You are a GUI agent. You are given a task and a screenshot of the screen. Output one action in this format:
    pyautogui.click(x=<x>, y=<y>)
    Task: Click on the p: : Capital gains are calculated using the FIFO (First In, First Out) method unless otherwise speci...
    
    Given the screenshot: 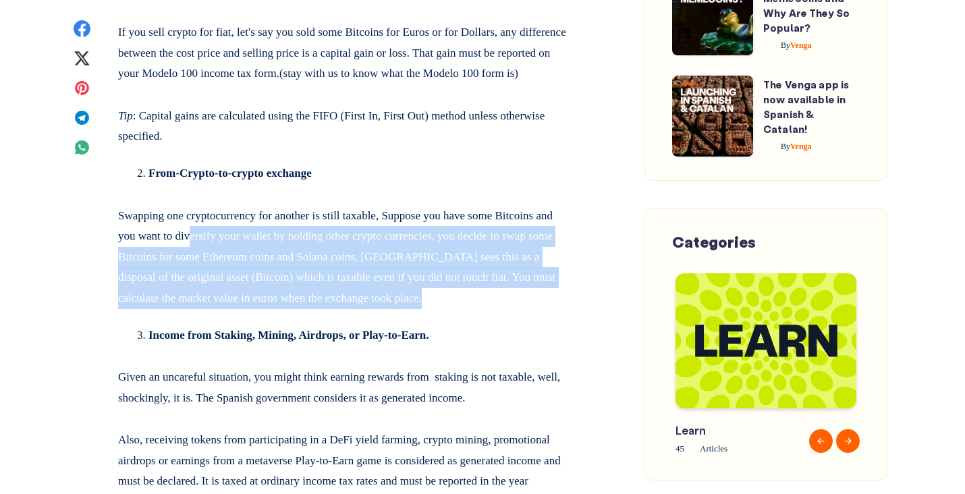 What is the action you would take?
    pyautogui.click(x=344, y=123)
    